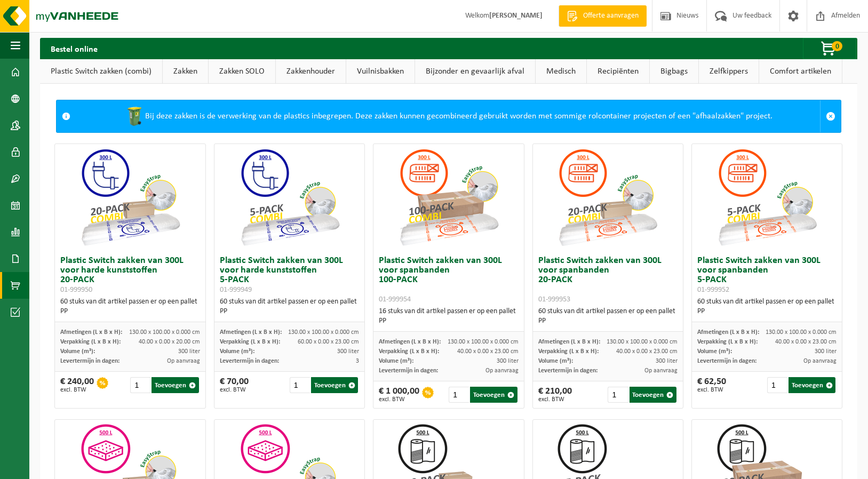  I want to click on a: Bijzonder en gevaarlijk afval, so click(475, 72).